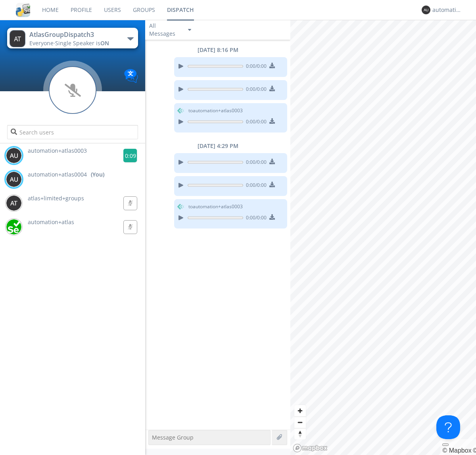 The width and height of the screenshot is (476, 455). I want to click on span: automation+atlas0003, so click(57, 150).